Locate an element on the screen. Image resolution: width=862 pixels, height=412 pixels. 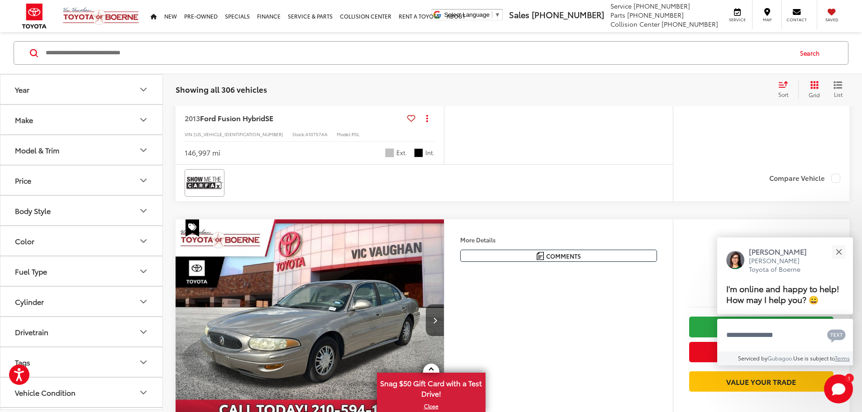
span: A10757AA is located at coordinates (316, 134).